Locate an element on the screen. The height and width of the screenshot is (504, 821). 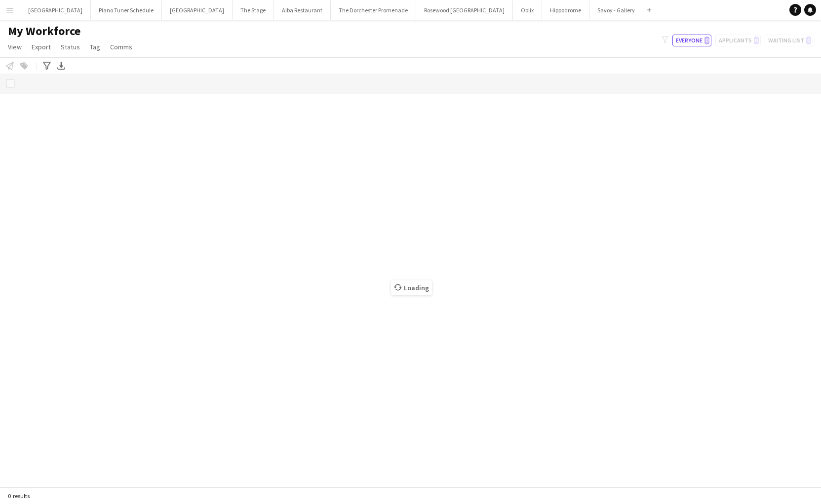
a: View is located at coordinates (15, 47).